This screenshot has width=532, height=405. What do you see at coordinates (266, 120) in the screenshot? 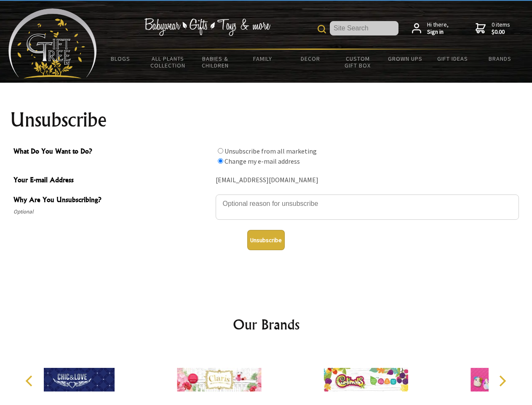
I see `h1: Unsubscribe` at bounding box center [266, 120].